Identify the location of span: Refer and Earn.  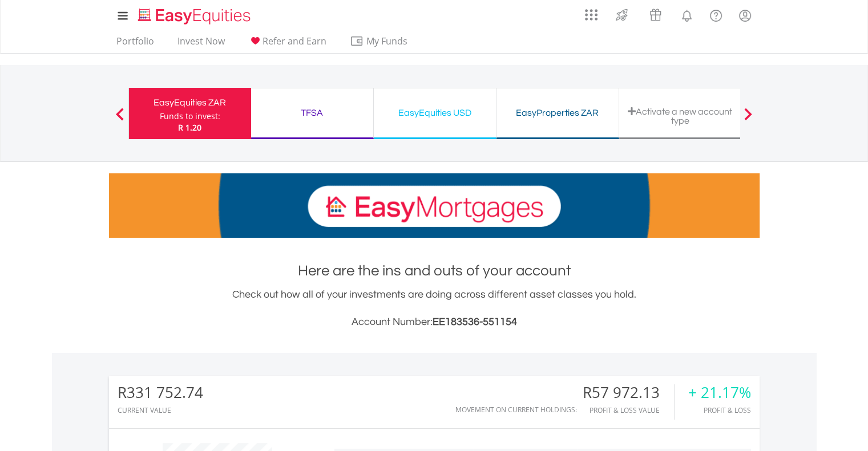
(294, 41).